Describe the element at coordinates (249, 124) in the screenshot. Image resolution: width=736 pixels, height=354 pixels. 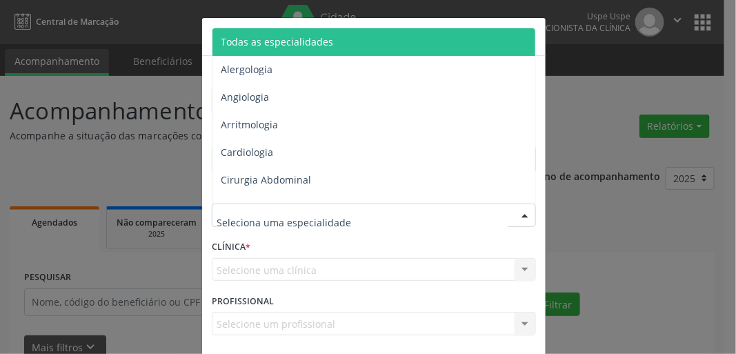
I see `span: Arritmologia` at that location.